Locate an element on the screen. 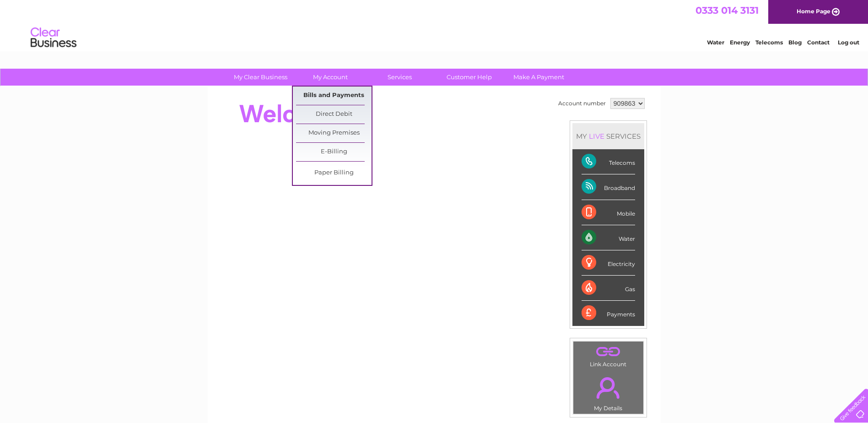 The image size is (868, 423). a: Contact is located at coordinates (818, 42).